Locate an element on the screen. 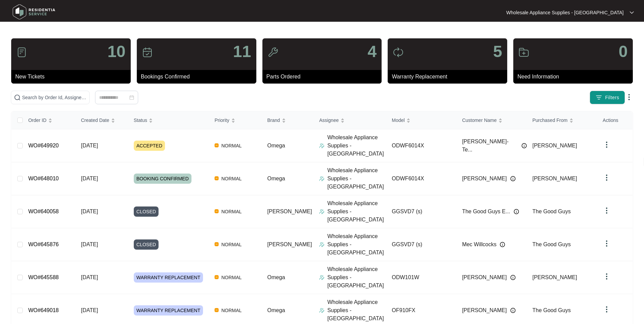 This screenshot has height=324, width=644. span: BOOKING CONFIRMED is located at coordinates (163, 179).